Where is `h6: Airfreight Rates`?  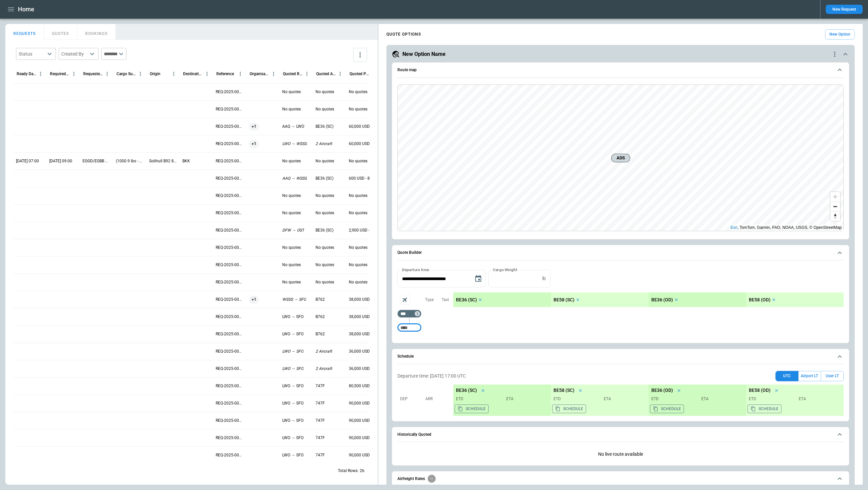 h6: Airfreight Rates is located at coordinates (411, 479).